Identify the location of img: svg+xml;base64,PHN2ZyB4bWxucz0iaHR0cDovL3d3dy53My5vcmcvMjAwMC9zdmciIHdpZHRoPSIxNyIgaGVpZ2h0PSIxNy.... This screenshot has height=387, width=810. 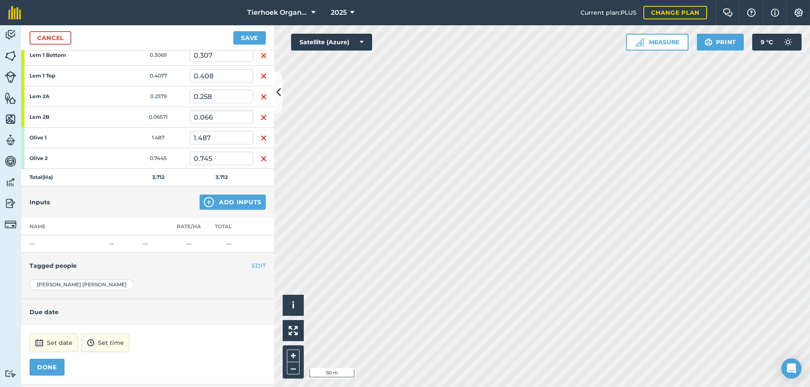
(775, 13).